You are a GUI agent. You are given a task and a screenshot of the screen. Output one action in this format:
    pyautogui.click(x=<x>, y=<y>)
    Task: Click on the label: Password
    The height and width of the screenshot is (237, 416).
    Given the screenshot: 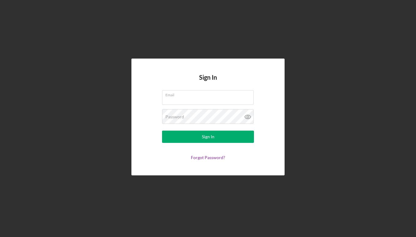 What is the action you would take?
    pyautogui.click(x=175, y=117)
    